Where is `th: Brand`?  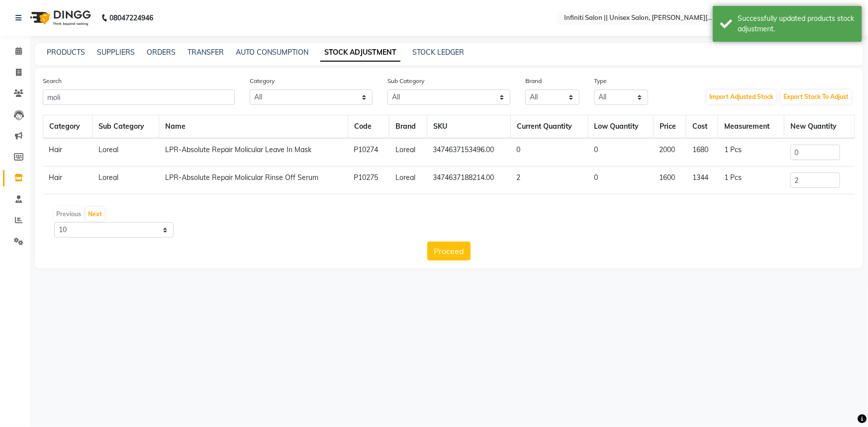
th: Brand is located at coordinates (408, 127).